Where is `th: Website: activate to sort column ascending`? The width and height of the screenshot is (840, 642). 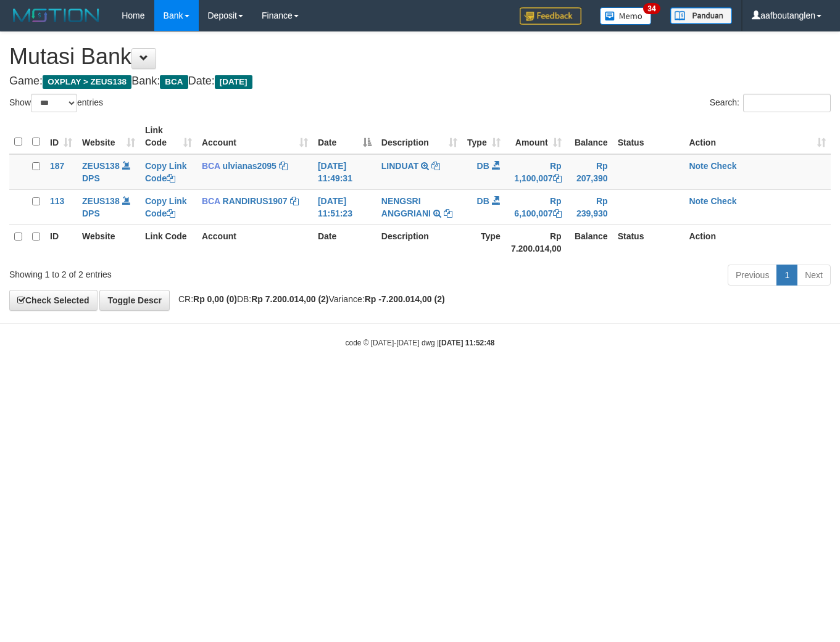 th: Website: activate to sort column ascending is located at coordinates (109, 136).